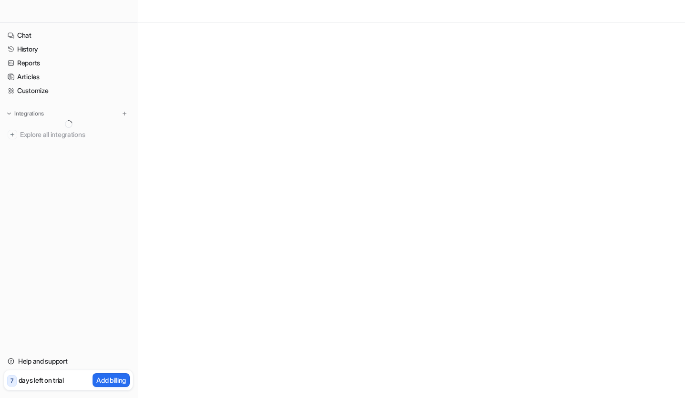 The height and width of the screenshot is (398, 685). What do you see at coordinates (25, 113) in the screenshot?
I see `button: Integrations` at bounding box center [25, 113].